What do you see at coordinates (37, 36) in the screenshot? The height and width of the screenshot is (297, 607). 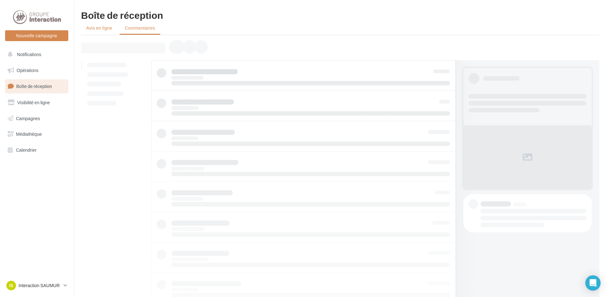 I see `button: Nouvelle campagne` at bounding box center [37, 36].